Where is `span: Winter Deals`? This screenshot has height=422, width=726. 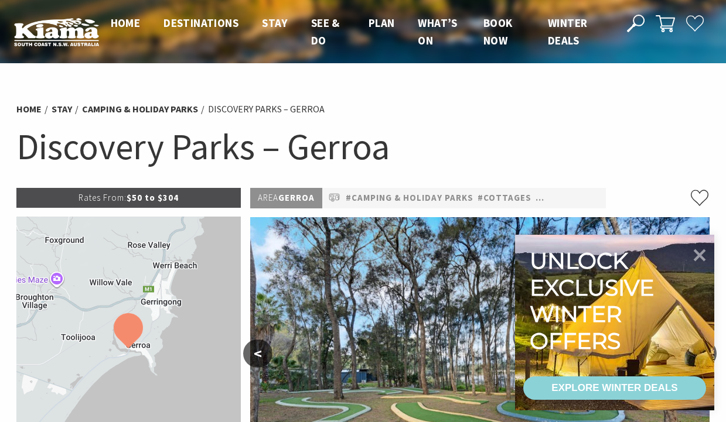 span: Winter Deals is located at coordinates (567, 32).